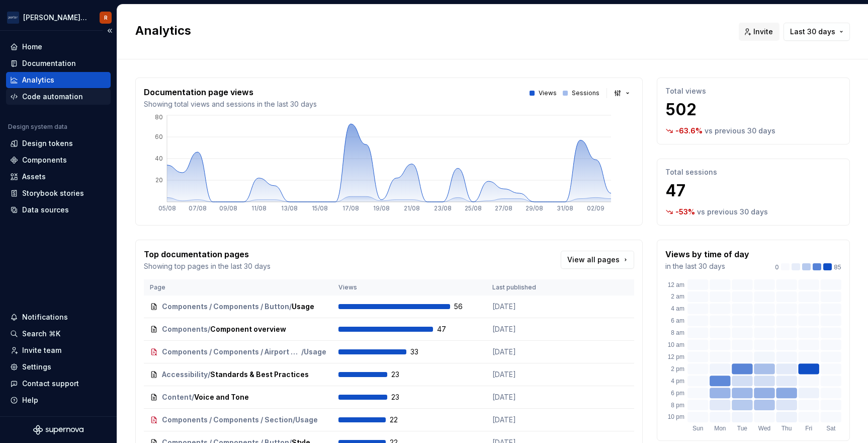  What do you see at coordinates (59, 47) in the screenshot?
I see `a: Home` at bounding box center [59, 47].